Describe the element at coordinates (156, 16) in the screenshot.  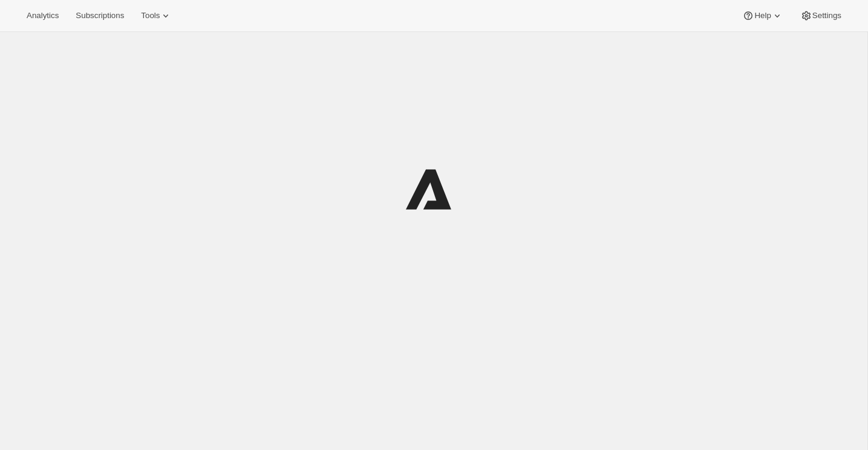
I see `button: Tools` at that location.